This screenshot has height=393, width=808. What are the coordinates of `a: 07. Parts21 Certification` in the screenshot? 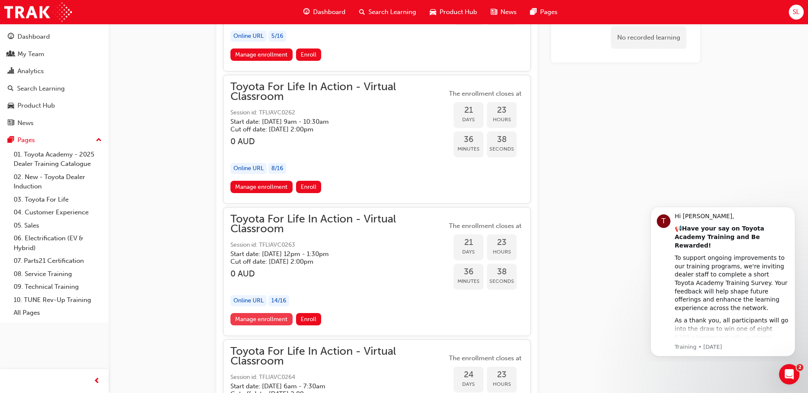 It's located at (57, 261).